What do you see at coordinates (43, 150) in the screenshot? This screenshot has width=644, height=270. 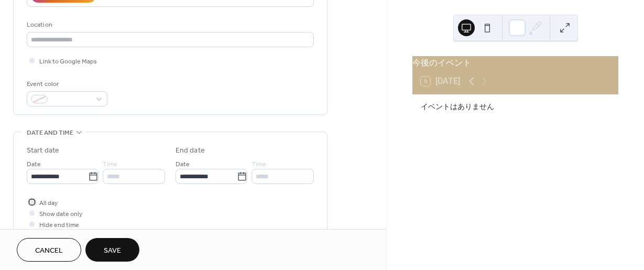 I see `div: Start date` at bounding box center [43, 150].